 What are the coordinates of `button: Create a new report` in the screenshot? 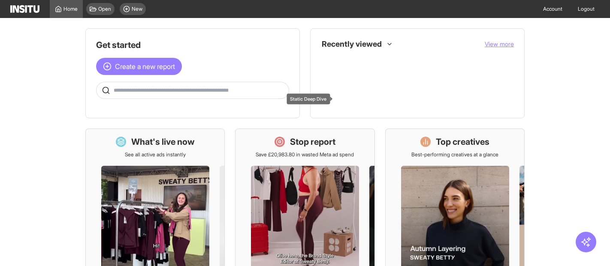 It's located at (139, 67).